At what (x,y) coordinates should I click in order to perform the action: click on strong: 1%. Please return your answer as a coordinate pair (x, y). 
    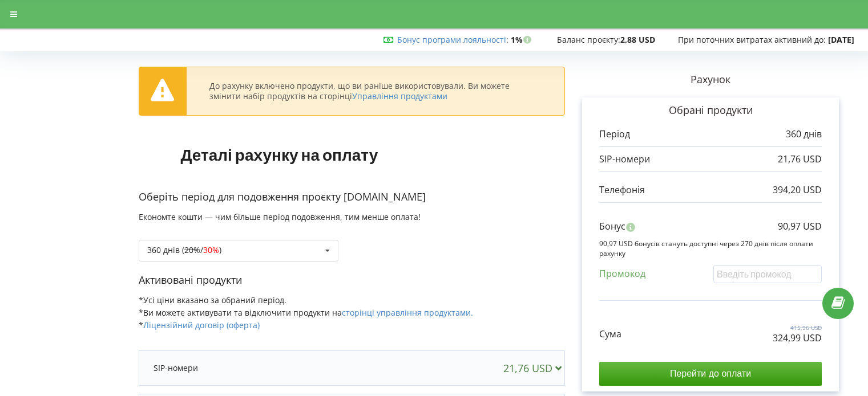
    Looking at the image, I should click on (522, 39).